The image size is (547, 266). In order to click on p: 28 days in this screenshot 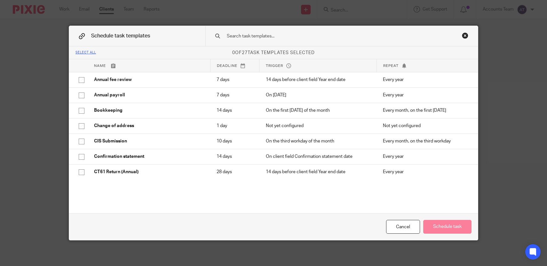, I will do `click(235, 172)`.